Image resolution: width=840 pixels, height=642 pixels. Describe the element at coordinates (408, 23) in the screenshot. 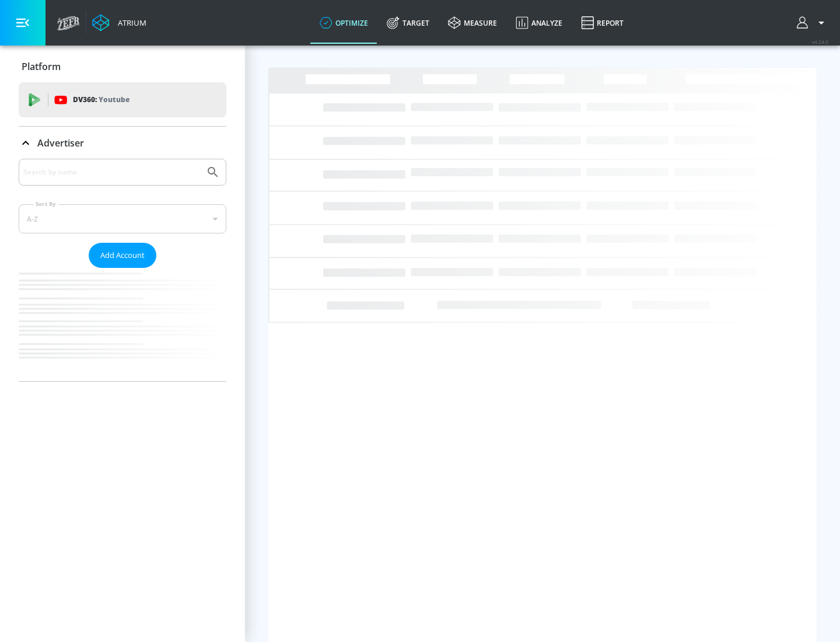

I see `a: Target` at that location.